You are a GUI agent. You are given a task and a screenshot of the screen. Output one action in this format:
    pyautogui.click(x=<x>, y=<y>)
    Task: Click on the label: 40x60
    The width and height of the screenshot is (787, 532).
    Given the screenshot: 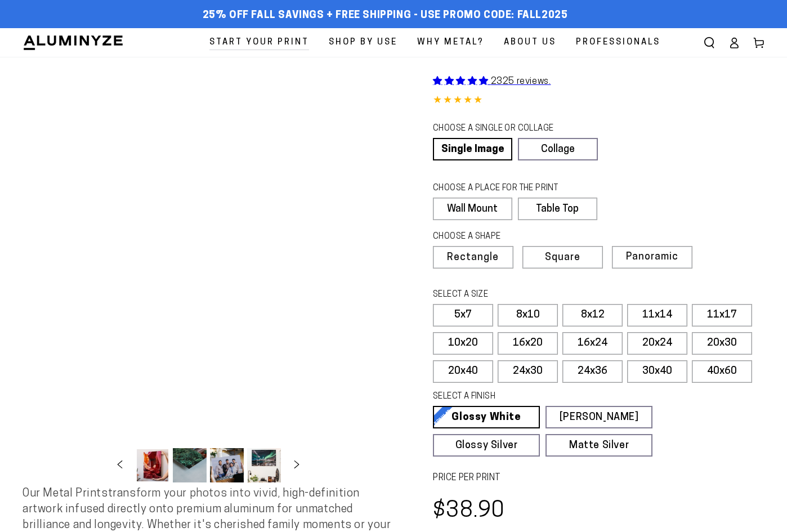 What is the action you would take?
    pyautogui.click(x=722, y=372)
    